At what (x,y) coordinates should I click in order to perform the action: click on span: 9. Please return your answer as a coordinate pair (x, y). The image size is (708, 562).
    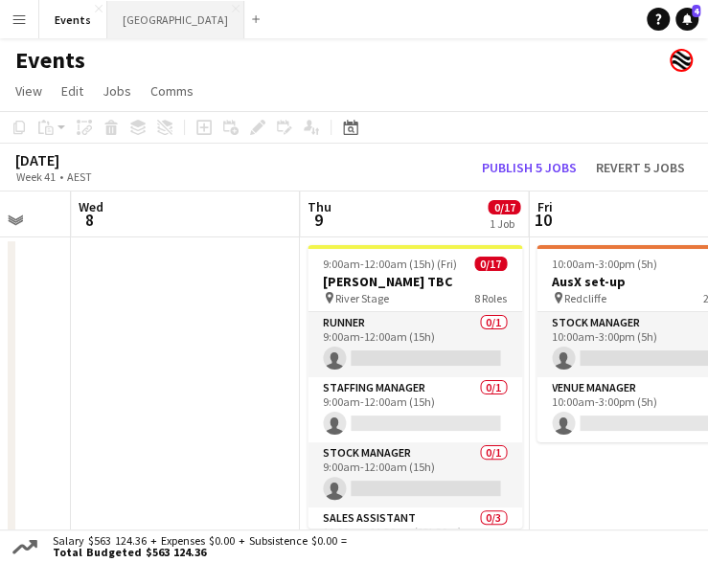
    Looking at the image, I should click on (318, 219).